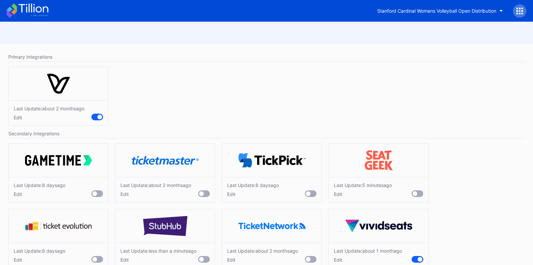  I want to click on div: Last Update: about 1 month ago, so click(368, 251).